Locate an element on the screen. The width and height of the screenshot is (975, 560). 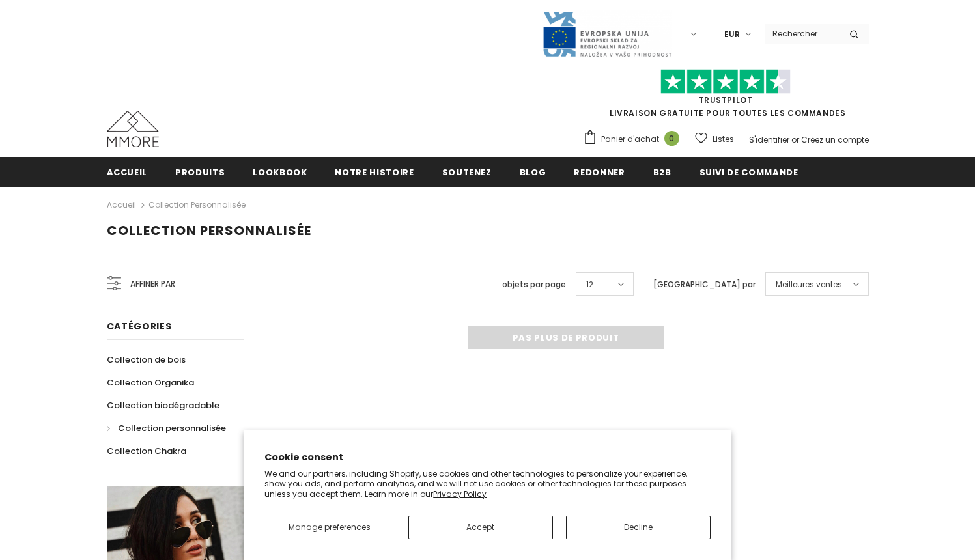
a: Privacy Policy is located at coordinates (460, 493).